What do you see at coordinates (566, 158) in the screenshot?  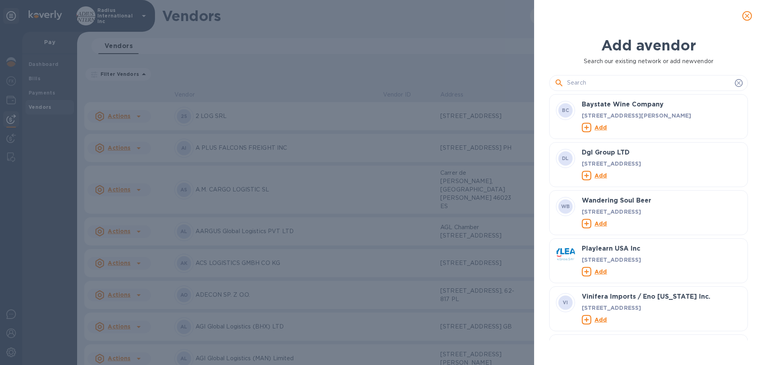 I see `b: DL` at bounding box center [566, 158].